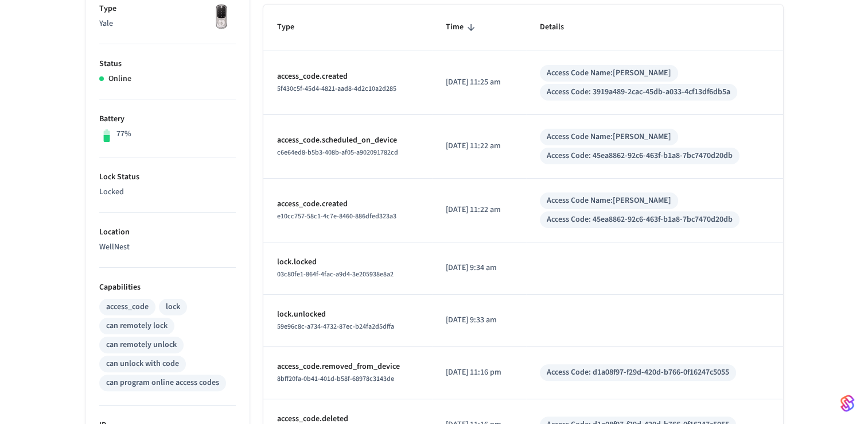  I want to click on div: can remotely lock, so click(137, 326).